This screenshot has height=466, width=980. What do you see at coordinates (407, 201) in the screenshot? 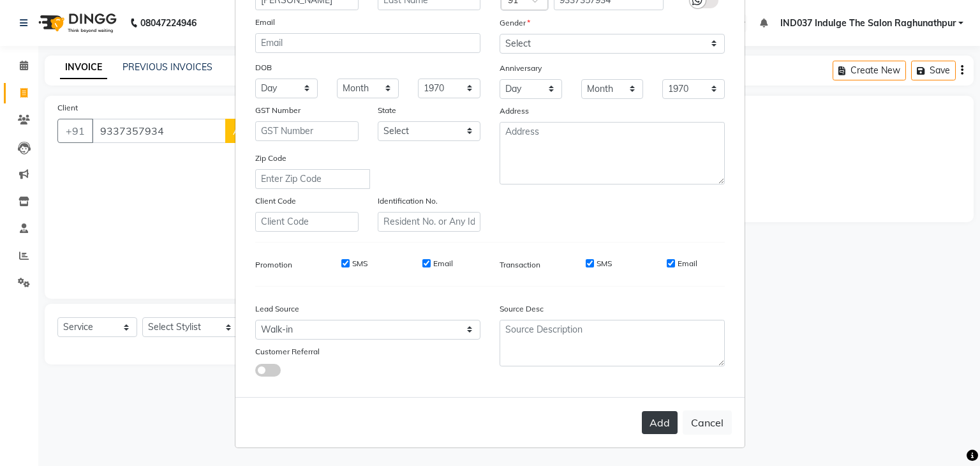
I see `label: Identification No.` at bounding box center [407, 201].